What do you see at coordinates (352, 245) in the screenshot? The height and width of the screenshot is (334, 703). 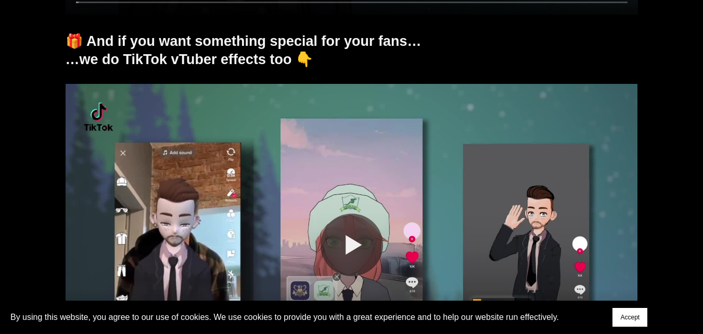 I see `button: Play` at bounding box center [352, 245].